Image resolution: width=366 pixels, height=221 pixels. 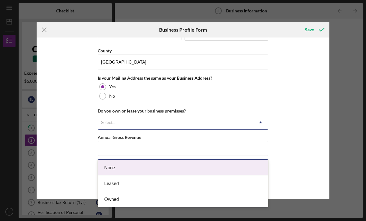 What do you see at coordinates (183, 78) in the screenshot?
I see `div: Is your Mailing Address the same as your Business Address?` at bounding box center [183, 78].